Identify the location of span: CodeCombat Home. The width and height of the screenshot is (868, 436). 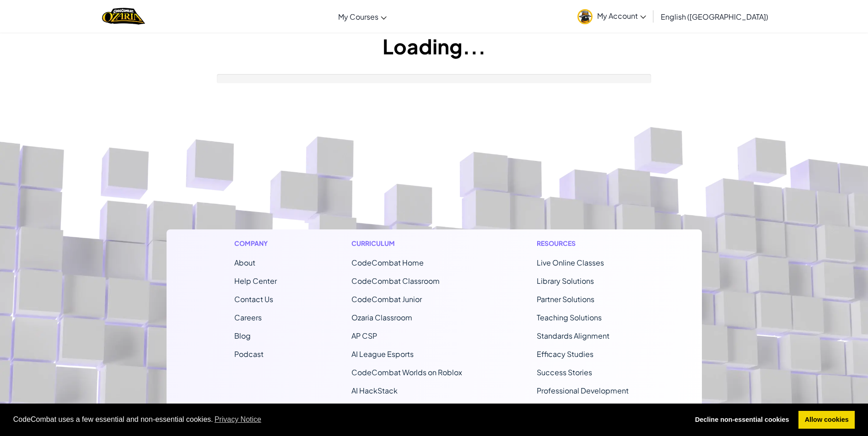
(388, 262).